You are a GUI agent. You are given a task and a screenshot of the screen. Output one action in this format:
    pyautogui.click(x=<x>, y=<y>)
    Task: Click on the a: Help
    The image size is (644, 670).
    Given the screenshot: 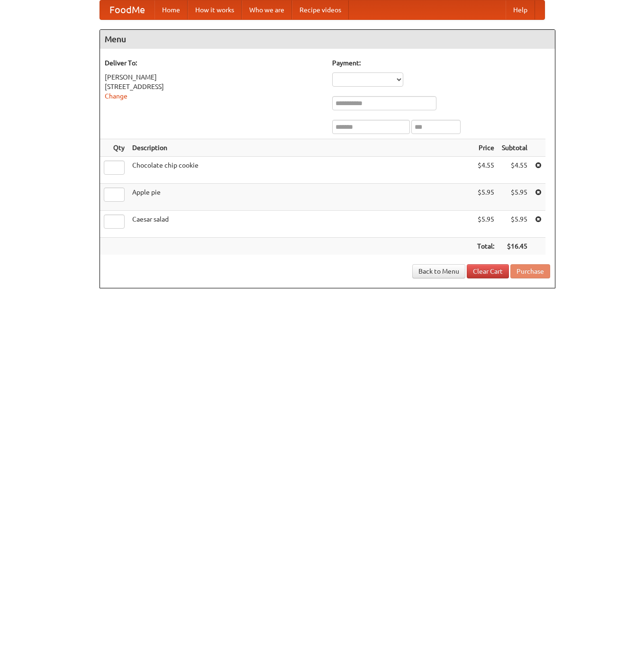 What is the action you would take?
    pyautogui.click(x=520, y=10)
    